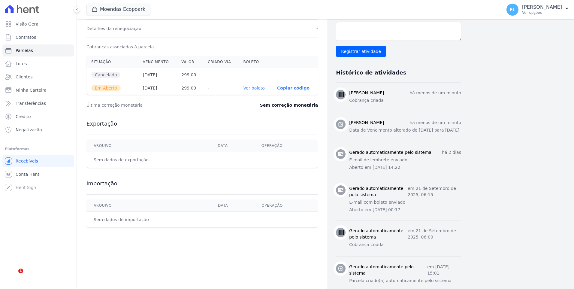 The width and height of the screenshot is (574, 289). Describe the element at coordinates (434, 234) in the screenshot. I see `p: em 21 de Setembro de 2025, 06:00` at that location.